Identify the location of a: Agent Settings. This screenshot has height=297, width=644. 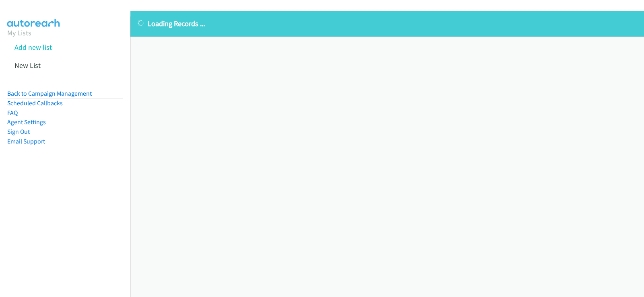
(27, 122).